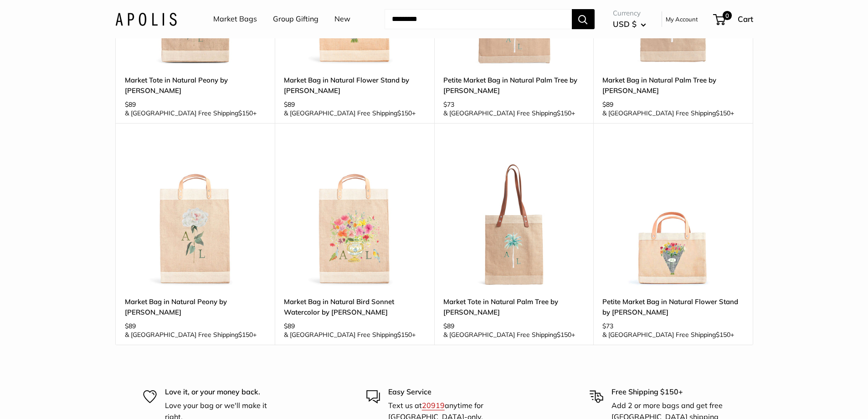  What do you see at coordinates (354, 216) in the screenshot?
I see `img: description_Our first Bird Sonnet Watercolor Collaboration with Amy Logsdon` at bounding box center [354, 216].